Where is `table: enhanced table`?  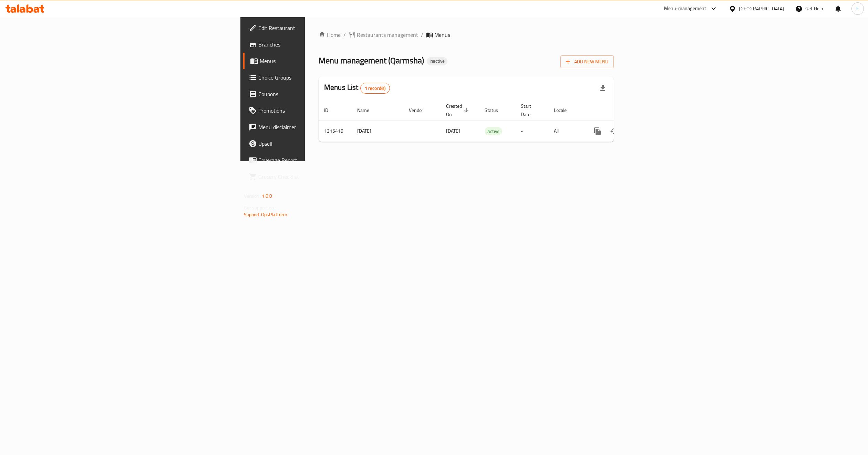 table: enhanced table is located at coordinates (490, 121).